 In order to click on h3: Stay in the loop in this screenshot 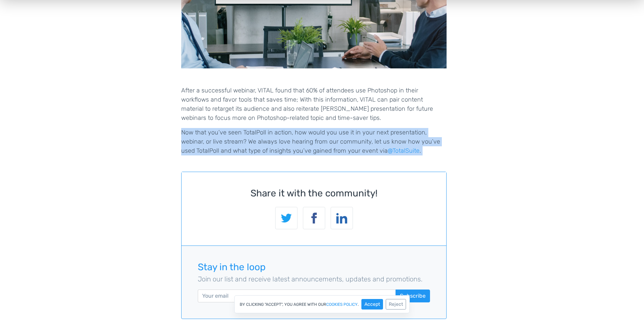, I will do `click(313, 267)`.